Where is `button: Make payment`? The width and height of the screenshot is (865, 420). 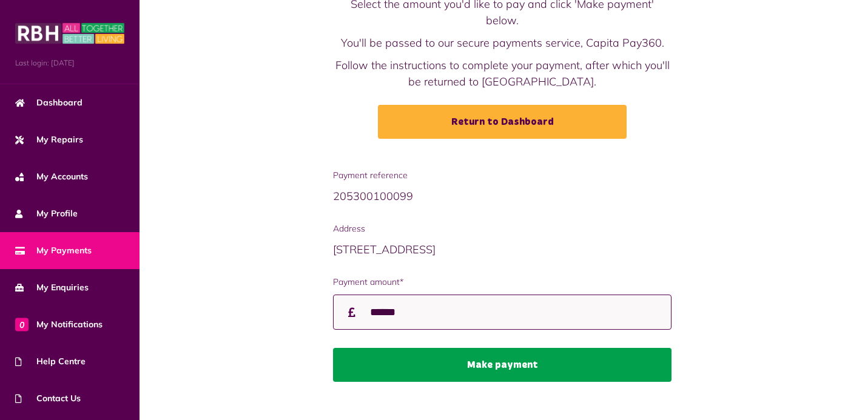 button: Make payment is located at coordinates (502, 365).